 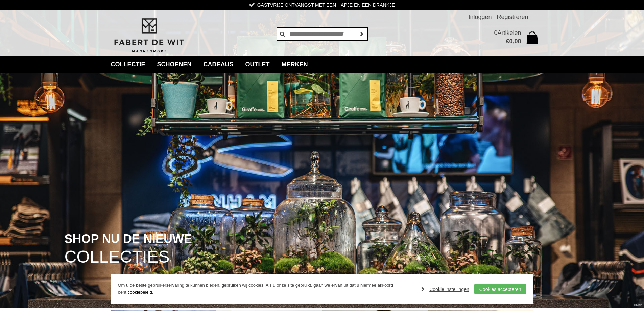 I want to click on a: Divide, so click(x=638, y=305).